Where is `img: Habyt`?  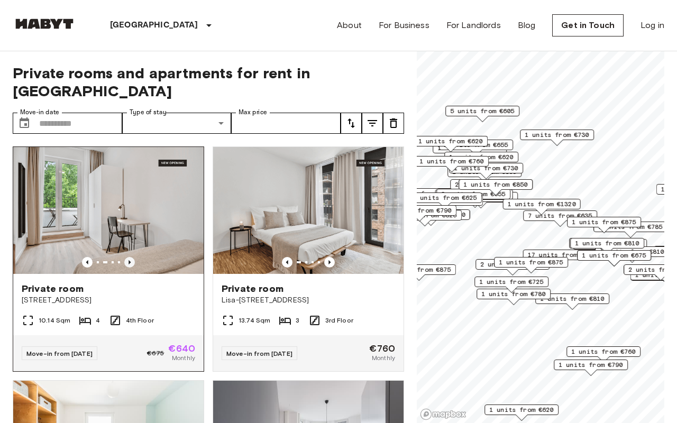
img: Habyt is located at coordinates (44, 24).